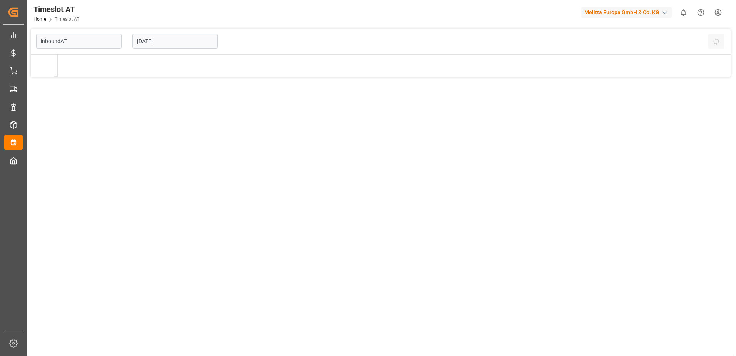 The image size is (736, 356). What do you see at coordinates (40, 19) in the screenshot?
I see `a: Home` at bounding box center [40, 19].